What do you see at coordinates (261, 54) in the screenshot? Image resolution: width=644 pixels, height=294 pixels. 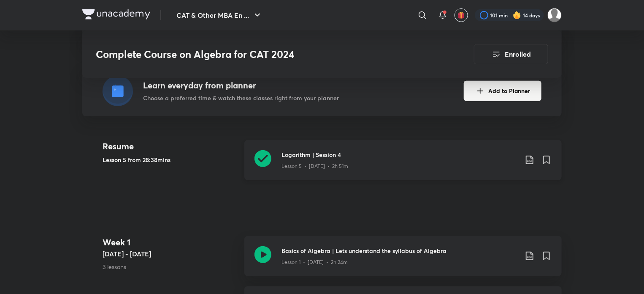 I see `h3: Complete Course on Algebra for CAT 2024` at bounding box center [261, 54].